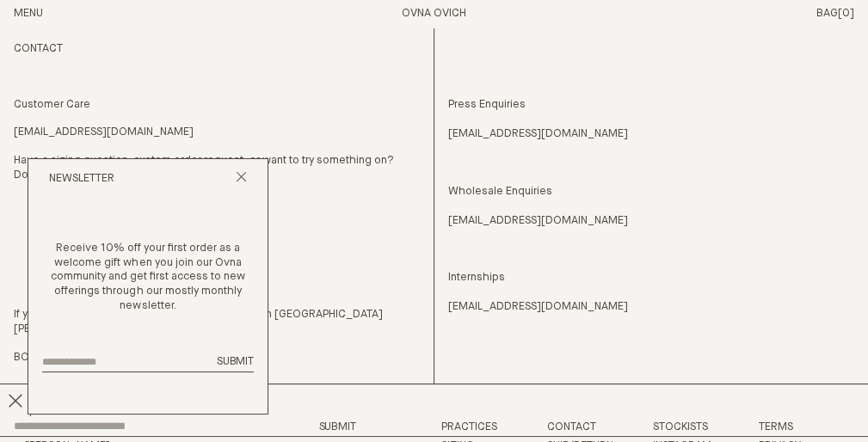 Image resolution: width=868 pixels, height=442 pixels. What do you see at coordinates (43, 358) in the screenshot?
I see `a: BOOK HERE` at bounding box center [43, 358].